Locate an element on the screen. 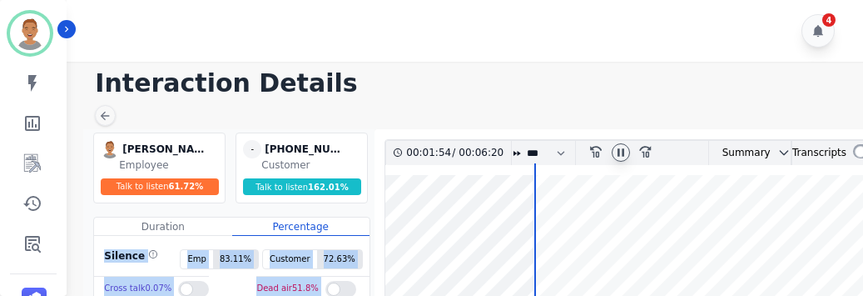  div: Silence is located at coordinates (129, 259).